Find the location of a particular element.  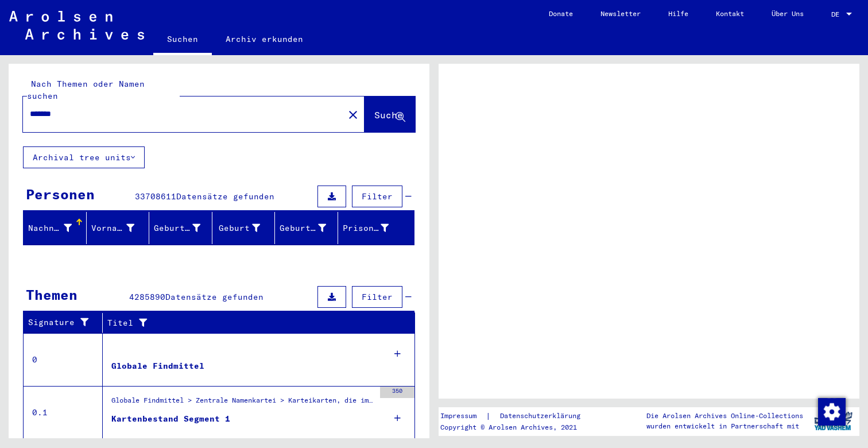

mat-header-cell: Prisoner # is located at coordinates (376, 228).